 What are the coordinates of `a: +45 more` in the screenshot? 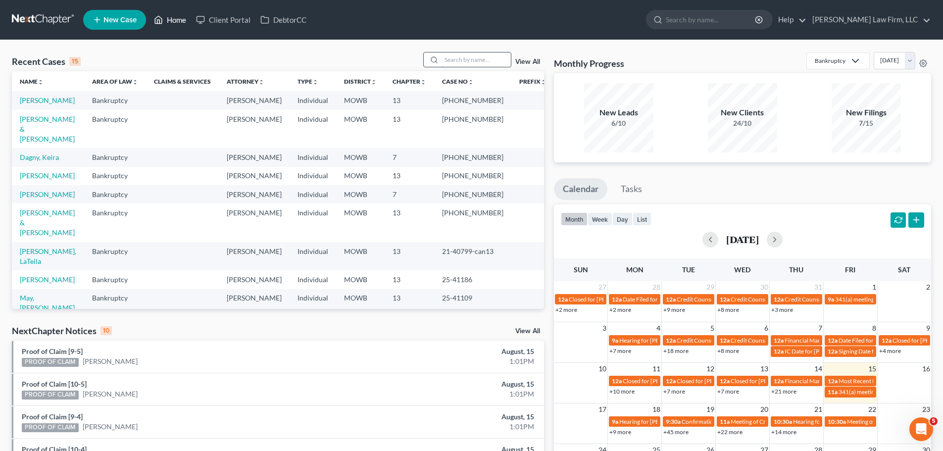 It's located at (675, 431).